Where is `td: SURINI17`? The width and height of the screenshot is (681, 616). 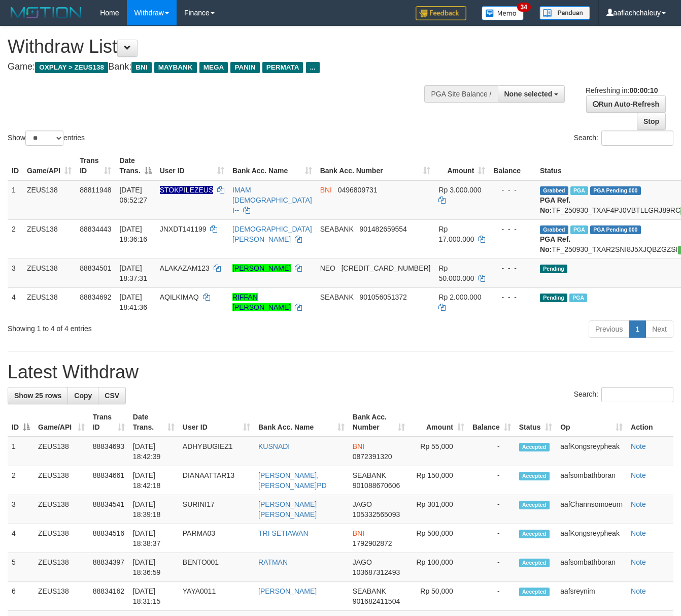
td: SURINI17 is located at coordinates (216, 510).